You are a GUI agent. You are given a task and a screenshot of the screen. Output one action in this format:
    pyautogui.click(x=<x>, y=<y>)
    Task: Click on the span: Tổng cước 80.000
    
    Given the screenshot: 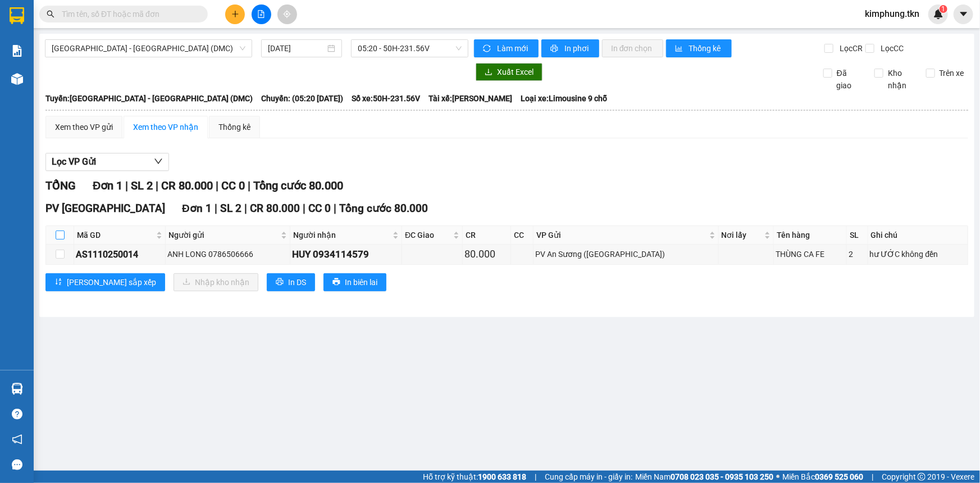 What is the action you would take?
    pyautogui.click(x=298, y=185)
    